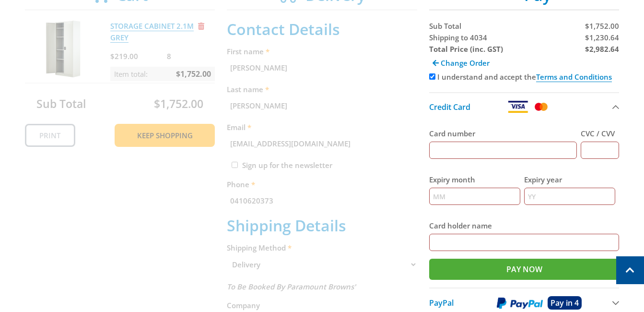 This screenshot has width=644, height=312. What do you see at coordinates (461, 63) in the screenshot?
I see `a: Change Order` at bounding box center [461, 63].